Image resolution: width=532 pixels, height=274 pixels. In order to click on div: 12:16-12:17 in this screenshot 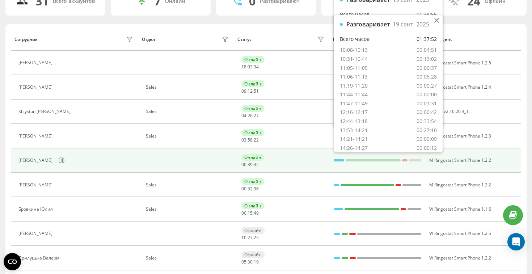, I will do `click(353, 112)`.